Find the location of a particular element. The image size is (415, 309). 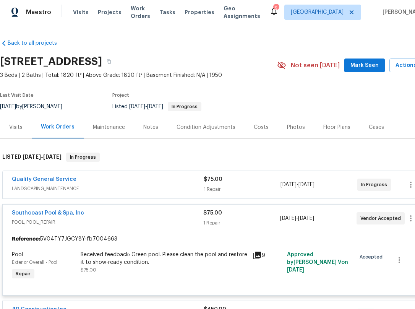

div: Photos is located at coordinates (296, 127).